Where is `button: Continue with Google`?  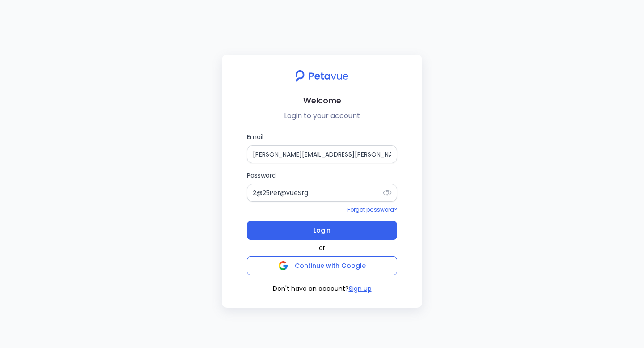
button: Continue with Google is located at coordinates (322, 266).